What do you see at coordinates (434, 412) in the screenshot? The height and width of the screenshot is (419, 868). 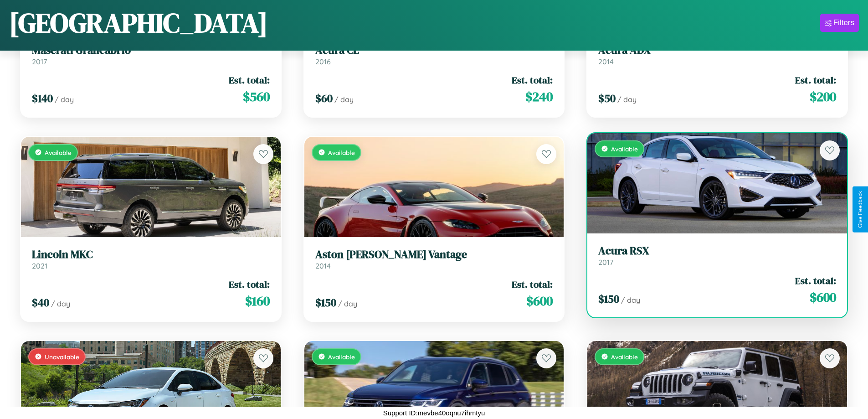 I see `p: Support ID: mevbe40oqnu7ihmtyu` at bounding box center [434, 412].